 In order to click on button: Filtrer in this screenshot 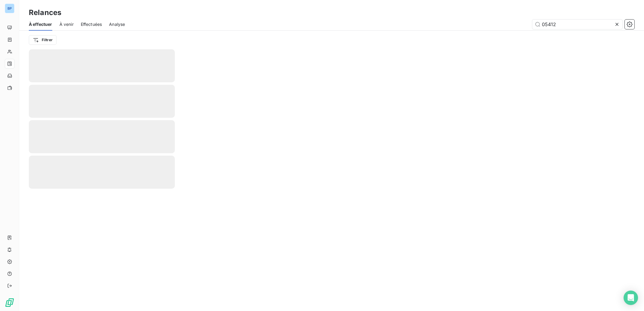, I will do `click(43, 40)`.